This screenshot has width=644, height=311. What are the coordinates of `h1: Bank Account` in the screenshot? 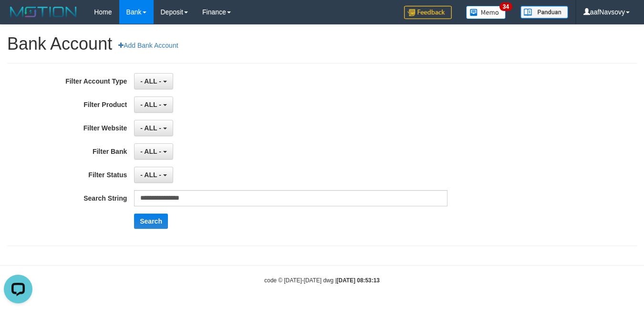 It's located at (322, 44).